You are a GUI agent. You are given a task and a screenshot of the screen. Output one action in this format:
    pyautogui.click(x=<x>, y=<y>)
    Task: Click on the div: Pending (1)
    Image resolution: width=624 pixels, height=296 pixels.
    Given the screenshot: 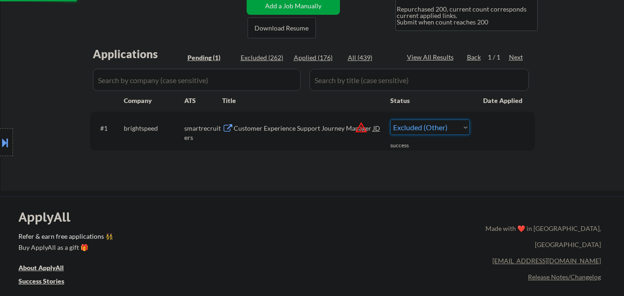 What is the action you would take?
    pyautogui.click(x=211, y=58)
    